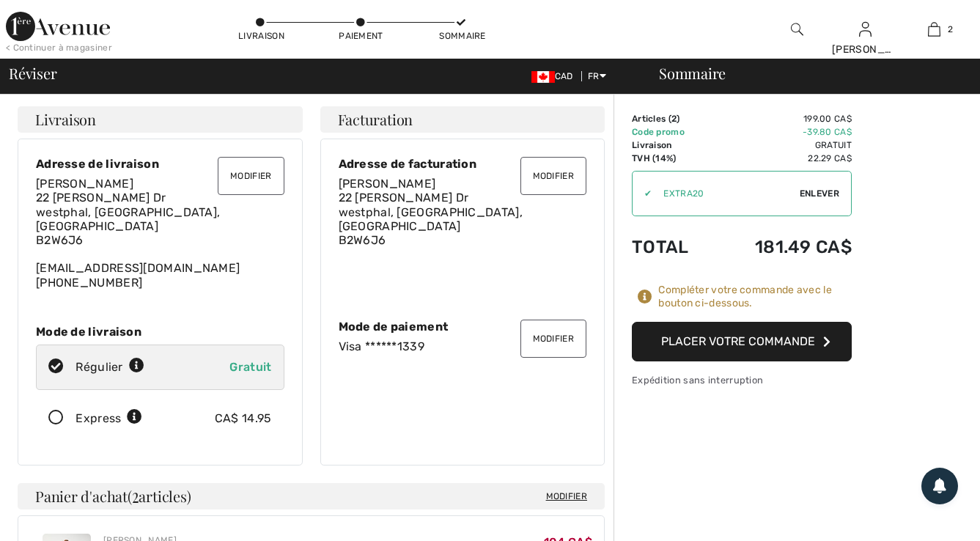 This screenshot has width=980, height=541. What do you see at coordinates (819, 194) in the screenshot?
I see `span: Enlever` at bounding box center [819, 194].